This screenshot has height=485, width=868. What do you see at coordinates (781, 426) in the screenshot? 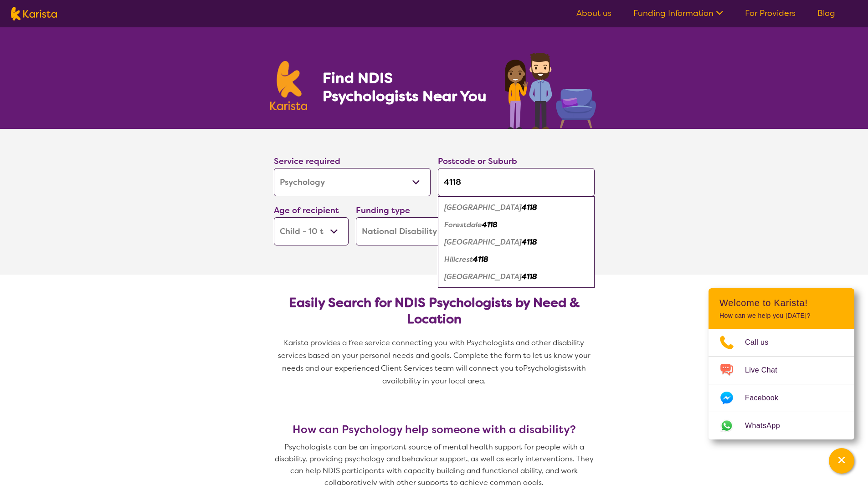
I see `a: Web link opens in a new tab.` at bounding box center [781, 426].